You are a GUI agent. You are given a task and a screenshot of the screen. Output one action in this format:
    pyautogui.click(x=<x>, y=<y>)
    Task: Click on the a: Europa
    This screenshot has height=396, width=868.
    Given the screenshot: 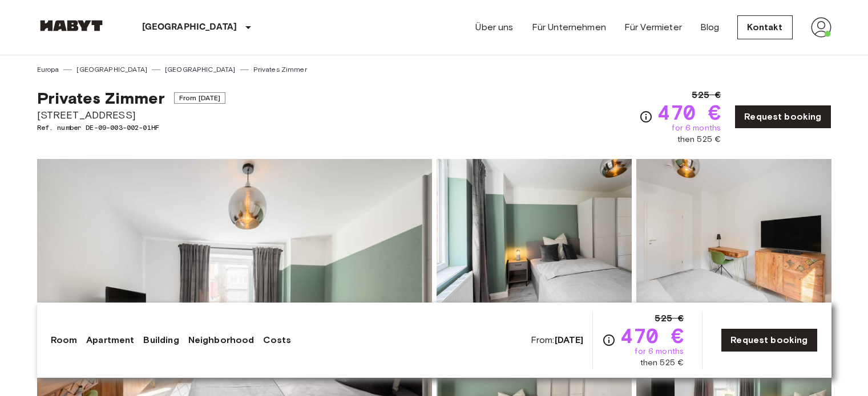 What is the action you would take?
    pyautogui.click(x=48, y=70)
    